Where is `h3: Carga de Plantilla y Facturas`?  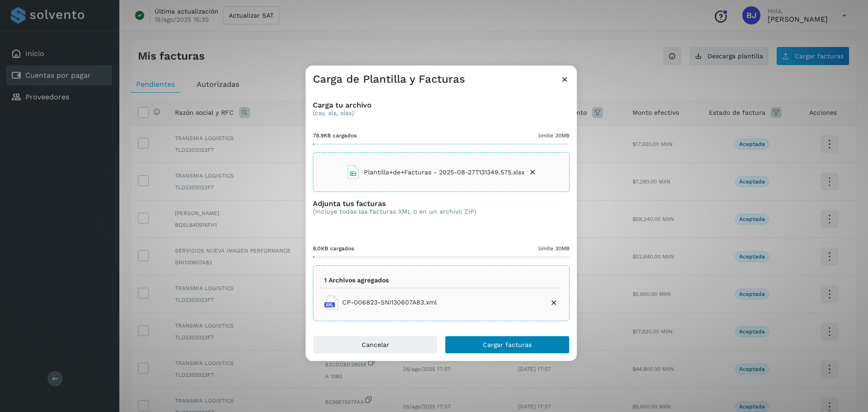
h3: Carga de Plantilla y Facturas is located at coordinates (389, 79).